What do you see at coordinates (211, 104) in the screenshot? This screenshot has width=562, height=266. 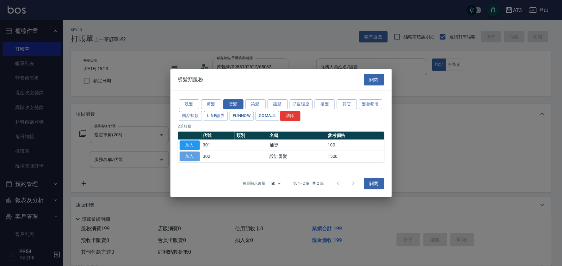 I see `button: 剪髮` at bounding box center [211, 104].